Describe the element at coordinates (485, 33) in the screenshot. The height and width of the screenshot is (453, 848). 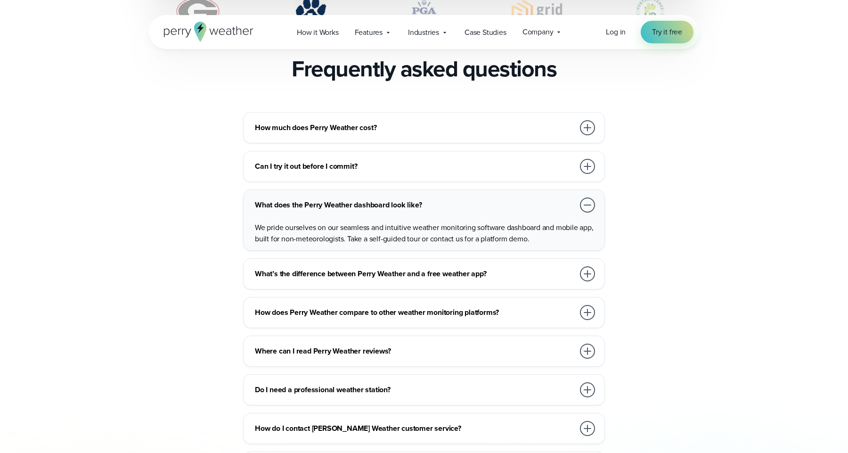
I see `span: Case Studies` at that location.